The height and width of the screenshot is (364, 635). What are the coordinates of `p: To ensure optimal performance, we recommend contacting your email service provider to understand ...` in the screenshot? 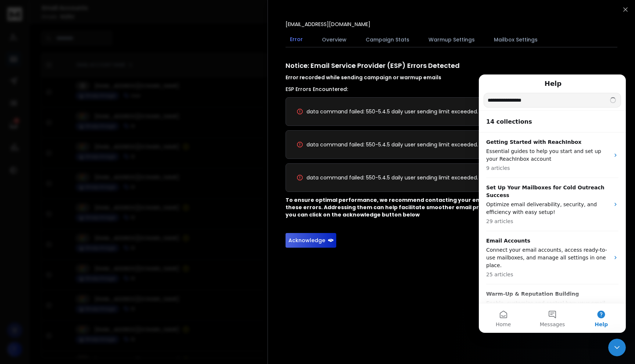 It's located at (451, 207).